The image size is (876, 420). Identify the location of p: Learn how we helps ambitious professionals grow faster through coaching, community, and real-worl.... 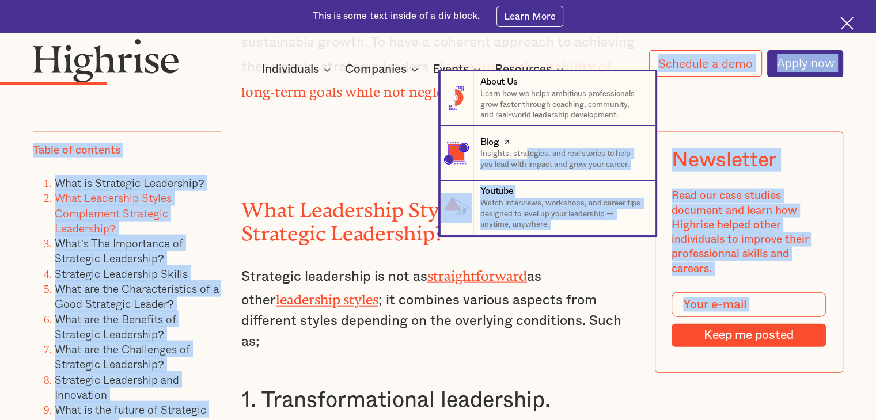
(562, 105).